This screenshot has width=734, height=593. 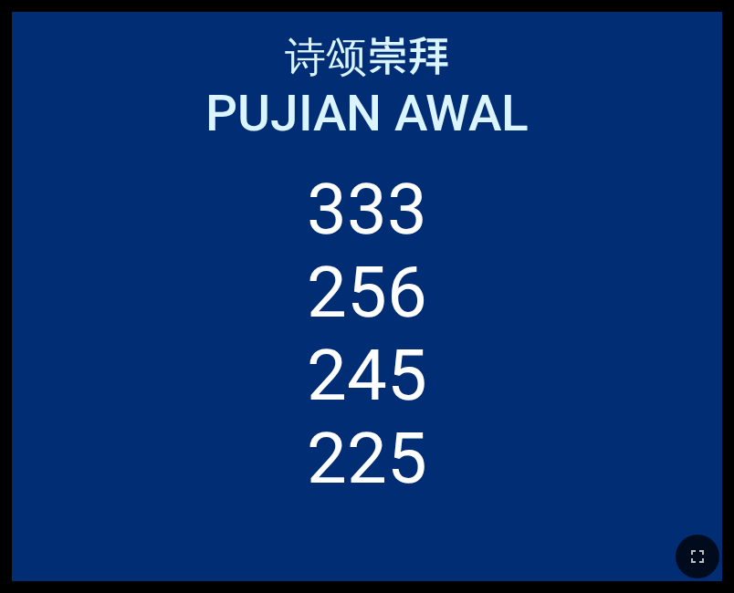 I want to click on li: 225, so click(x=367, y=458).